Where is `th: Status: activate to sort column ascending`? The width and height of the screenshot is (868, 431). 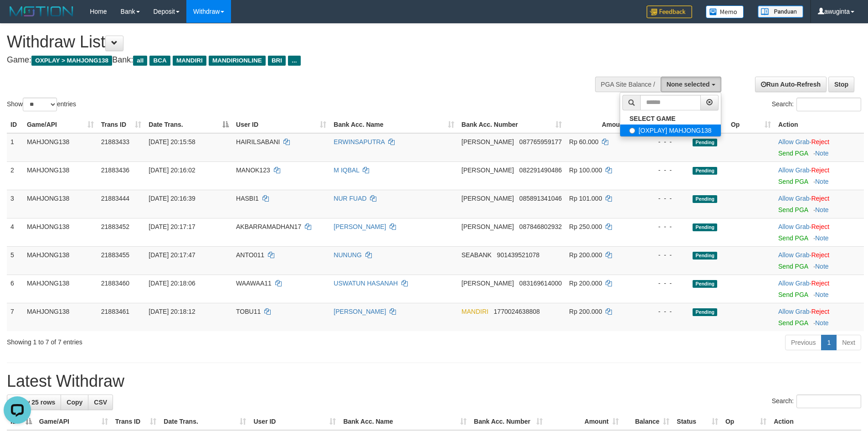
th: Status: activate to sort column ascending is located at coordinates (697, 421).